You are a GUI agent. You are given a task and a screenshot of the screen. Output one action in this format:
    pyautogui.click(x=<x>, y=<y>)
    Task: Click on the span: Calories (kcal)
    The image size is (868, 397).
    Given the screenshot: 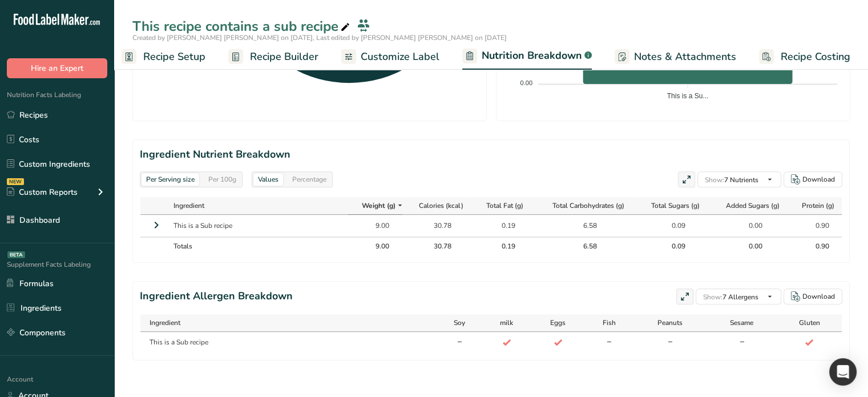 What is the action you would take?
    pyautogui.click(x=441, y=205)
    